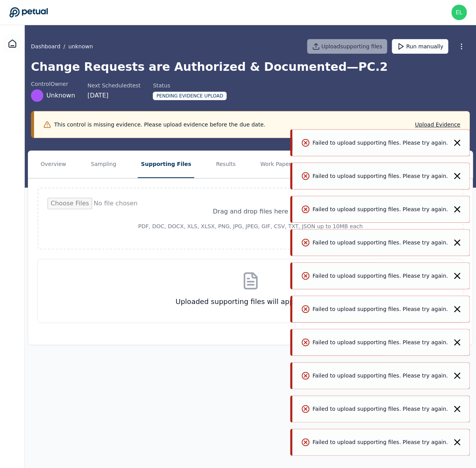  What do you see at coordinates (61, 96) in the screenshot?
I see `span: Unknown` at bounding box center [61, 96].